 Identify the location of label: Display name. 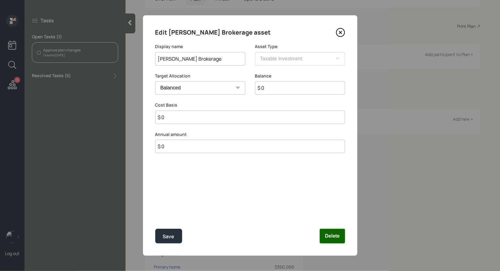
(200, 47).